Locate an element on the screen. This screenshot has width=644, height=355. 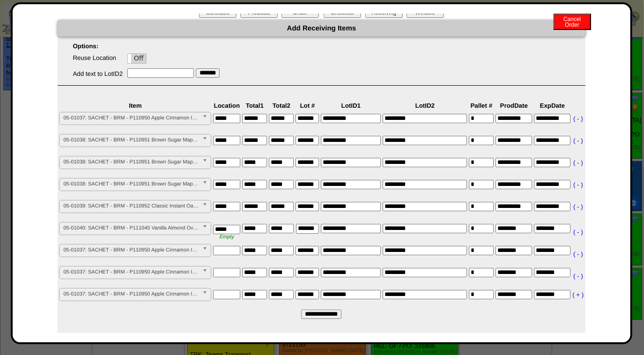
label: Reuse Location is located at coordinates (94, 57).